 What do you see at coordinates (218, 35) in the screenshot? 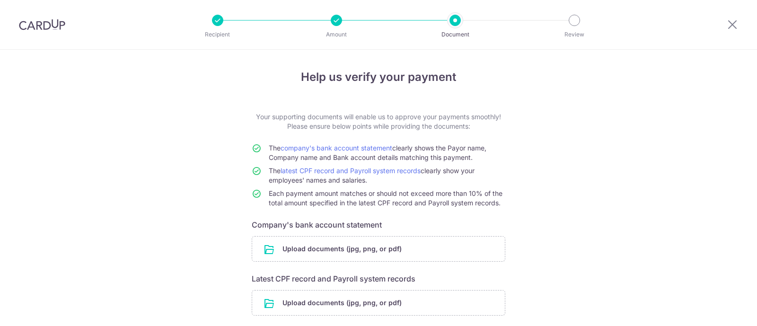
I see `p: Recipient` at bounding box center [218, 35].